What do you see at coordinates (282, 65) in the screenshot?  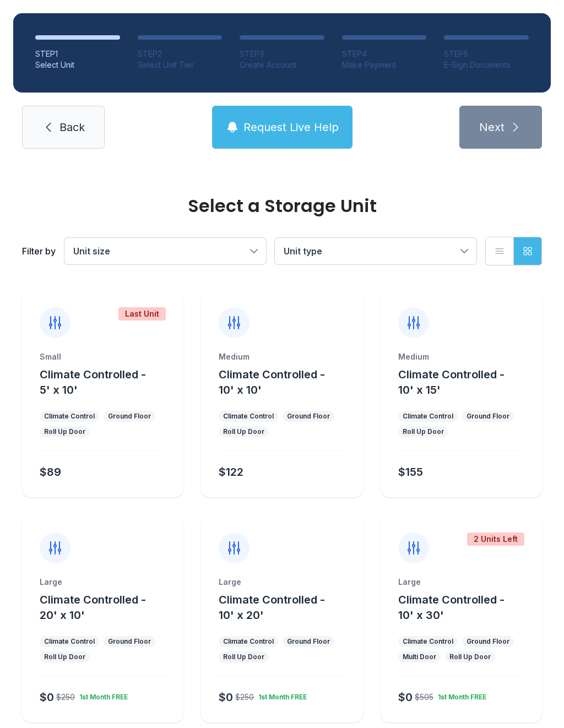 I see `div: Create Account` at bounding box center [282, 65].